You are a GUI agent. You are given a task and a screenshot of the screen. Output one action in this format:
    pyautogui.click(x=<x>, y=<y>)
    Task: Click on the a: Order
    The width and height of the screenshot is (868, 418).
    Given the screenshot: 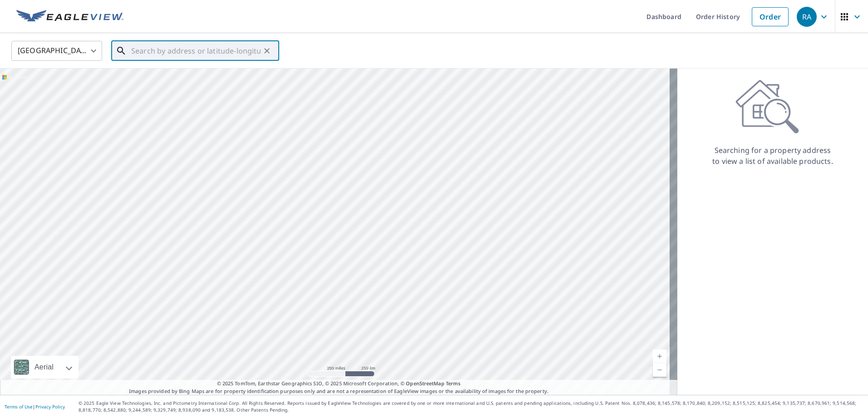 What is the action you would take?
    pyautogui.click(x=770, y=17)
    